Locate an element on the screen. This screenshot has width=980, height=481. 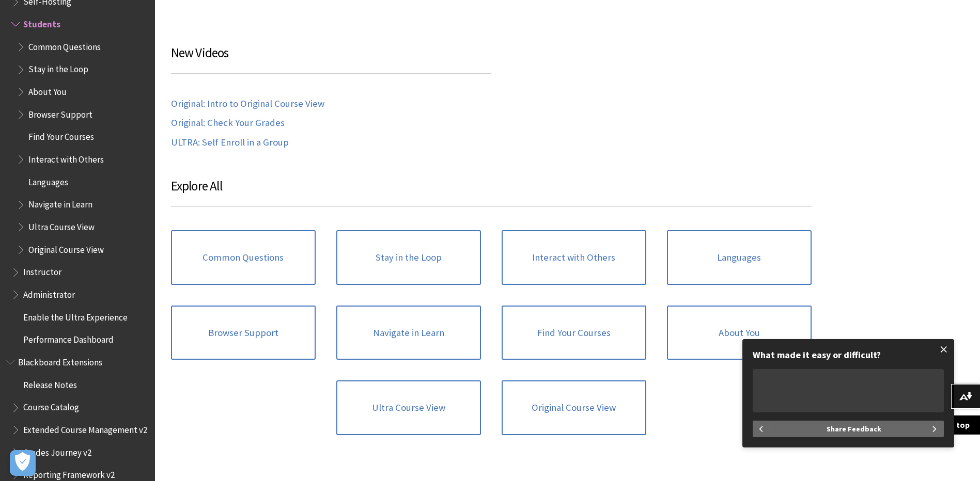
span: Students is located at coordinates (42, 22).